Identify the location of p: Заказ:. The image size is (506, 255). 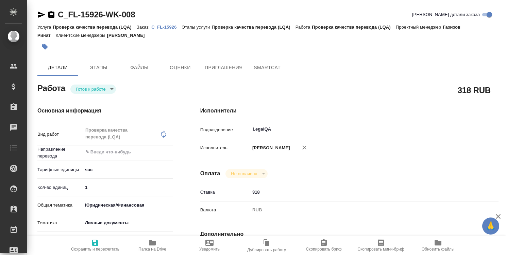
(144, 27).